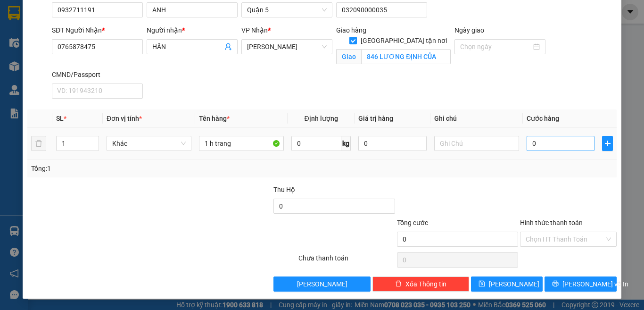 Image resolution: width=644 pixels, height=310 pixels. What do you see at coordinates (376, 119) in the screenshot?
I see `span: Giá trị hàng` at bounding box center [376, 119].